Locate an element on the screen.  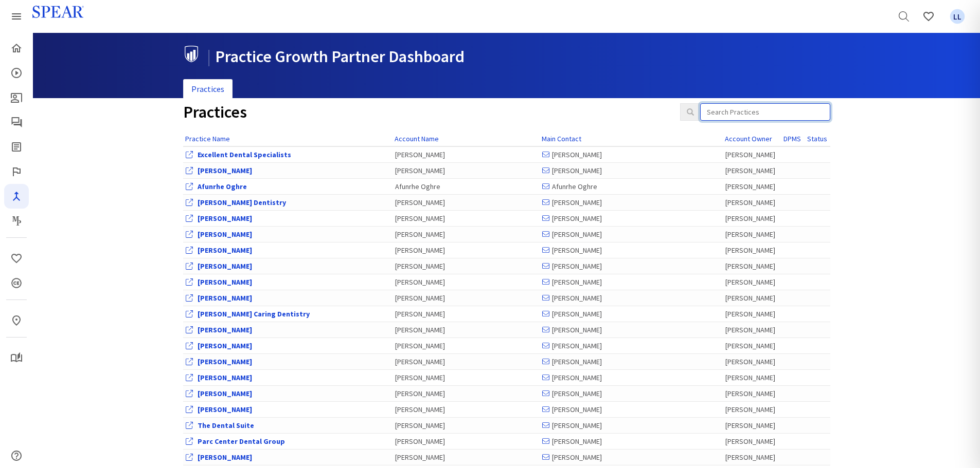
a: Main Contact is located at coordinates (561, 139).